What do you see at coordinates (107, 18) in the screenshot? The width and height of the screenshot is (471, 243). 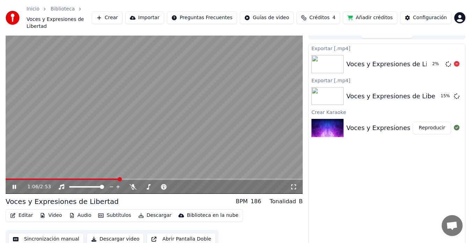 I see `button: Crear` at bounding box center [107, 18].